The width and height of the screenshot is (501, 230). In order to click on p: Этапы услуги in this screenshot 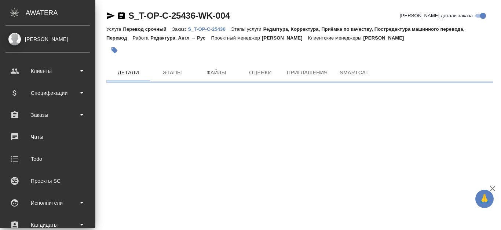, I will do `click(247, 29)`.